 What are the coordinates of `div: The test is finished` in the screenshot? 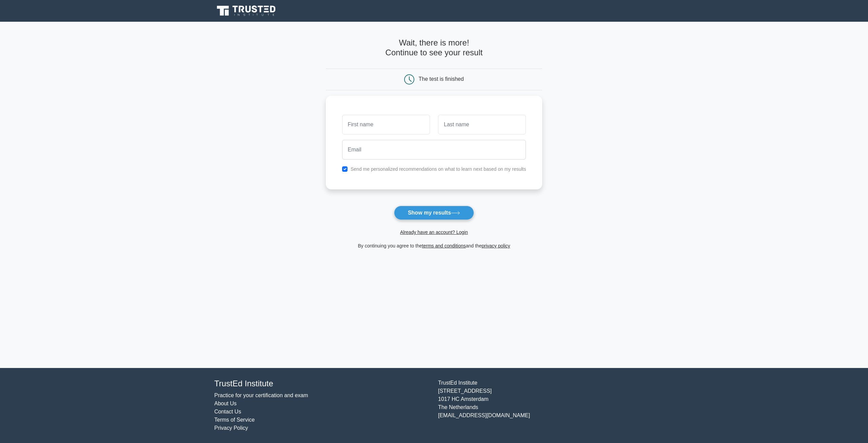 It's located at (441, 79).